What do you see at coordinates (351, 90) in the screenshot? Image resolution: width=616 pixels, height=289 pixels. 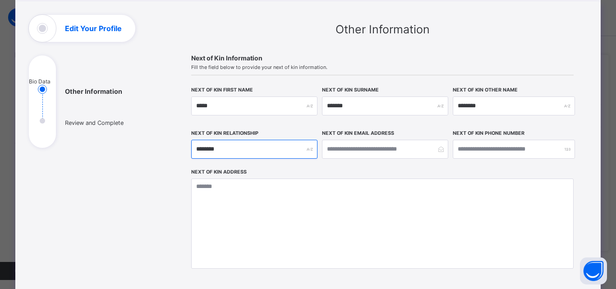 I see `label: Next of Kin Surname` at bounding box center [351, 90].